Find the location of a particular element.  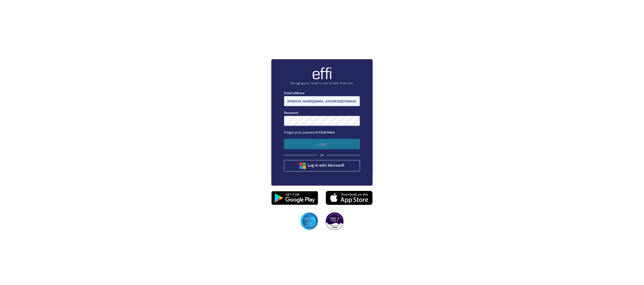

p: Managing your leads is now simpler than ever is located at coordinates (322, 83).